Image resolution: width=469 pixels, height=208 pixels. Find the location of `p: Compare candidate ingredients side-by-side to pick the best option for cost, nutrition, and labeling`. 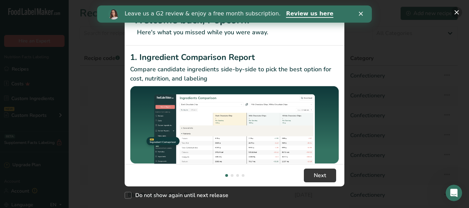

p: Compare candidate ingredients side-by-side to pick the best option for cost, nutrition, and labeling is located at coordinates (235, 74).